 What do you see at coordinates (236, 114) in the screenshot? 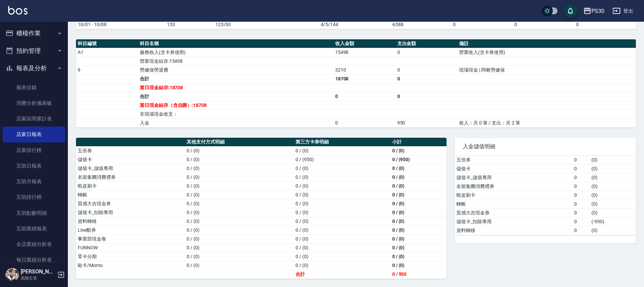
I see `td: 非現場現金收支：` at bounding box center [236, 114].